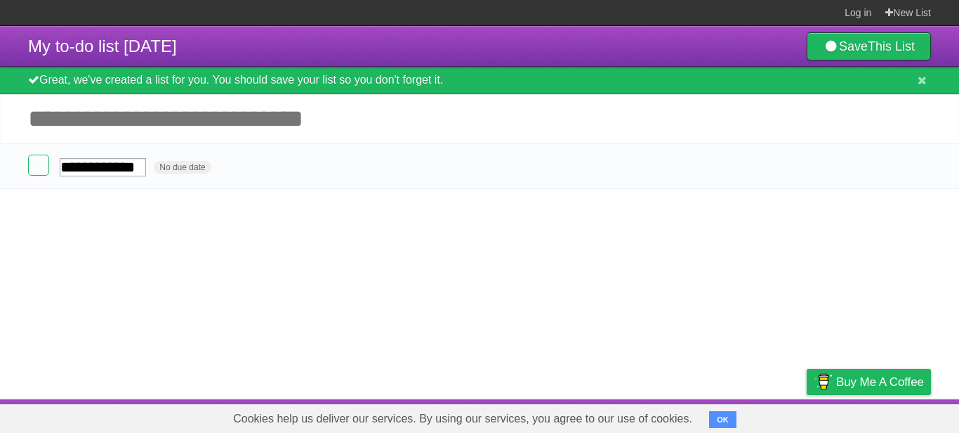 The width and height of the screenshot is (959, 433). I want to click on a: Suggest a feature, so click(887, 416).